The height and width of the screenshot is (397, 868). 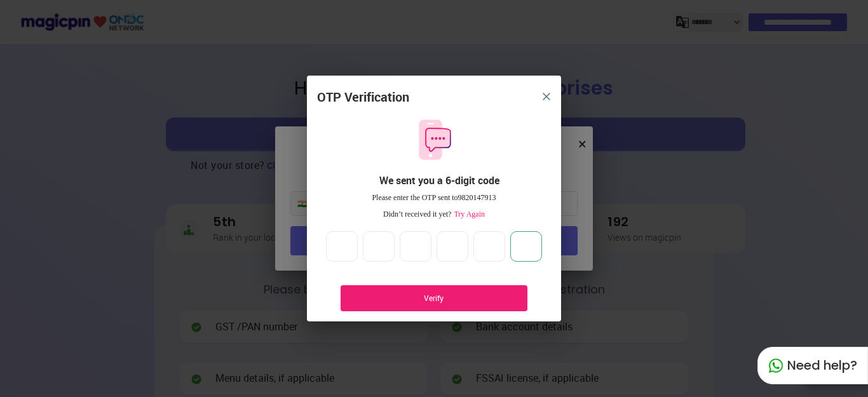 What do you see at coordinates (546, 97) in the screenshot?
I see `img: 8zTxi7IzMsfkYqyYgBgfvSHvmzQA9juT1O3mhMgBDT8p5s20zMZ2JbefE1IEBlkXHwa7wAFxGwdILBLhkAAAAASUVORK5CYII=` at bounding box center [546, 97].